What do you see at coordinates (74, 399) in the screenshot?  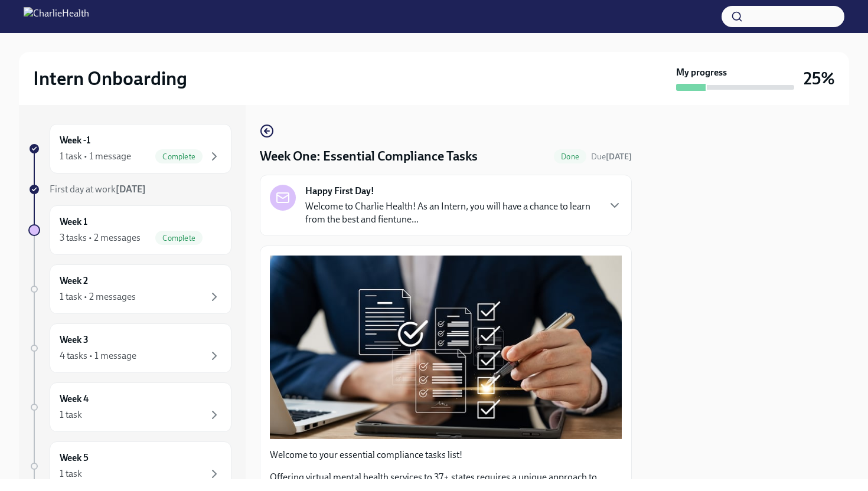 I see `h6: Week 4` at bounding box center [74, 399].